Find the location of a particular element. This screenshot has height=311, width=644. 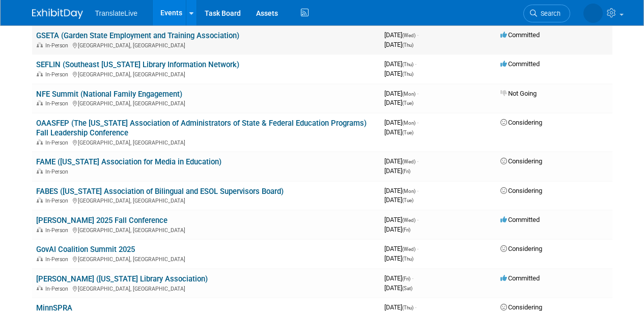

img: Jeffrey Fragueiro is located at coordinates (593, 13).